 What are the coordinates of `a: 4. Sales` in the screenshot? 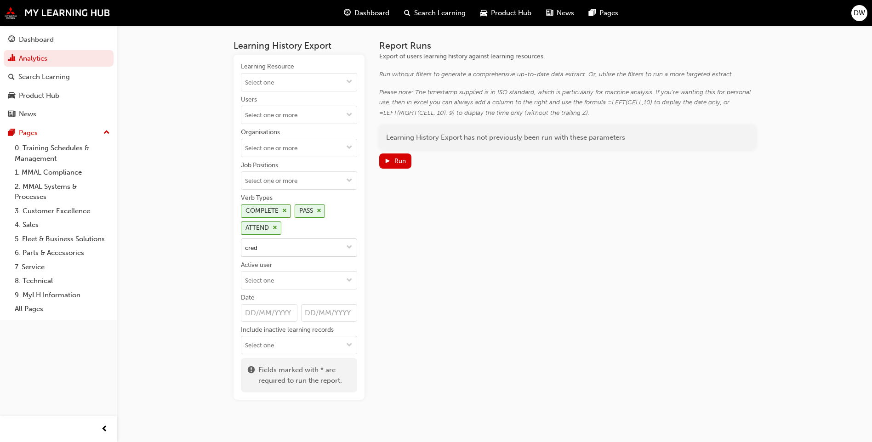 It's located at (62, 225).